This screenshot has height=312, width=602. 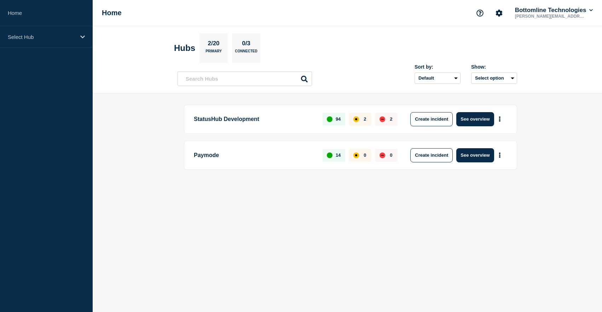 I want to click on input: Search Hubs, so click(x=245, y=79).